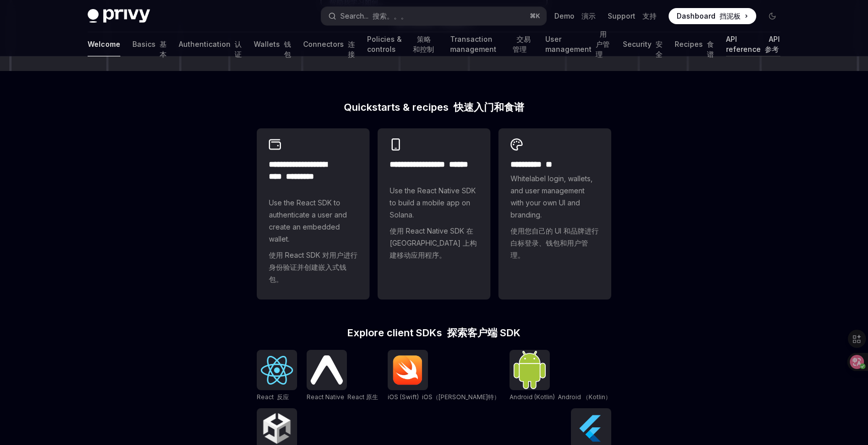 Image resolution: width=868 pixels, height=445 pixels. I want to click on img: React, so click(277, 370).